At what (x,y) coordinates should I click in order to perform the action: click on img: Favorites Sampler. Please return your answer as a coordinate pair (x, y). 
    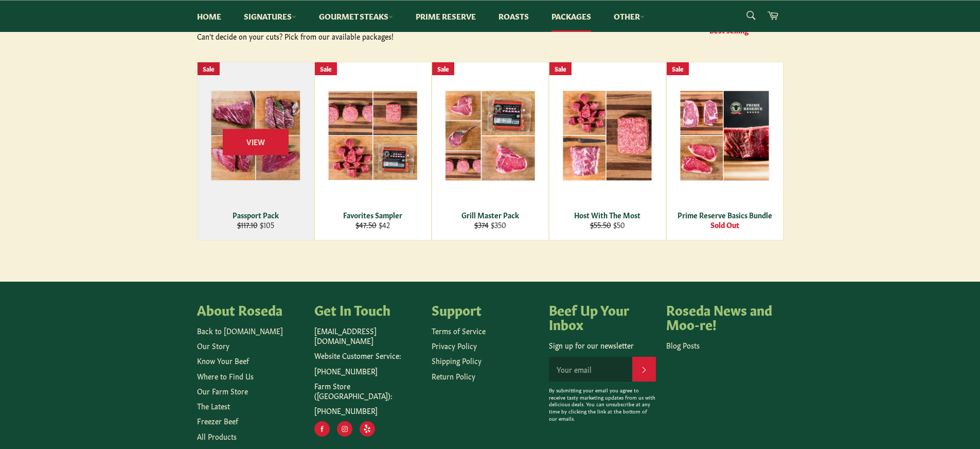
    Looking at the image, I should click on (373, 136).